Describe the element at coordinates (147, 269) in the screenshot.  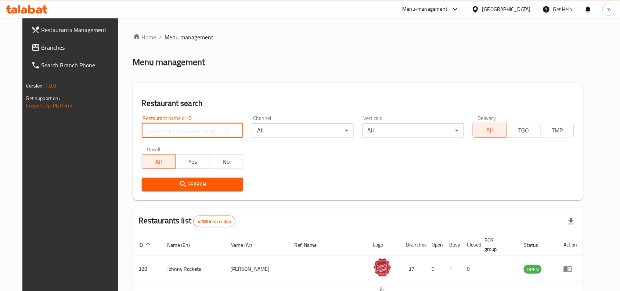
I see `td: 328` at that location.